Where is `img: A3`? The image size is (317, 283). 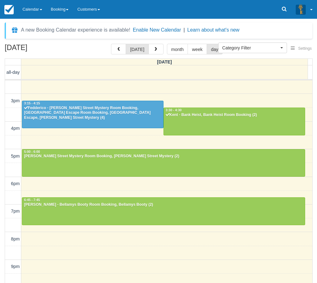 img: A3 is located at coordinates (301, 9).